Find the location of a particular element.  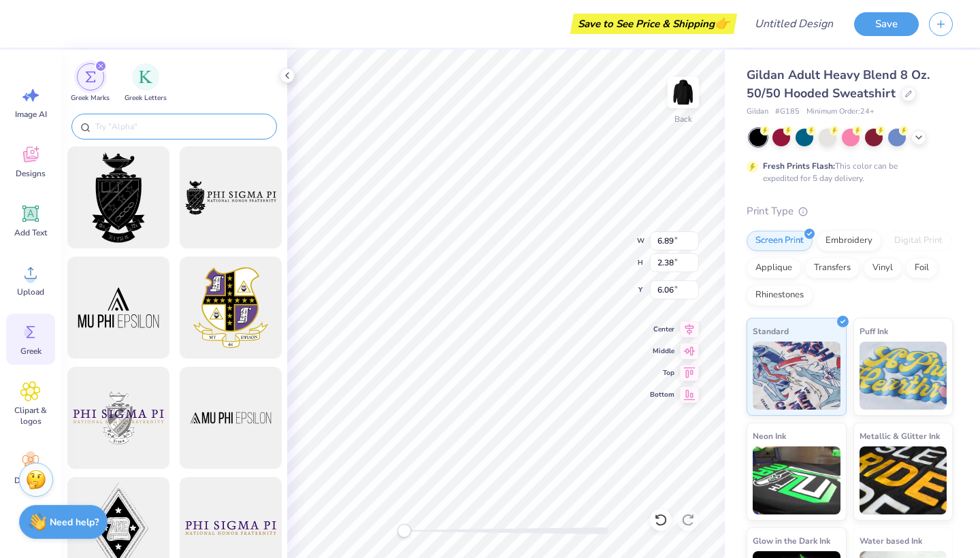

img: Neon Ink is located at coordinates (796, 480).